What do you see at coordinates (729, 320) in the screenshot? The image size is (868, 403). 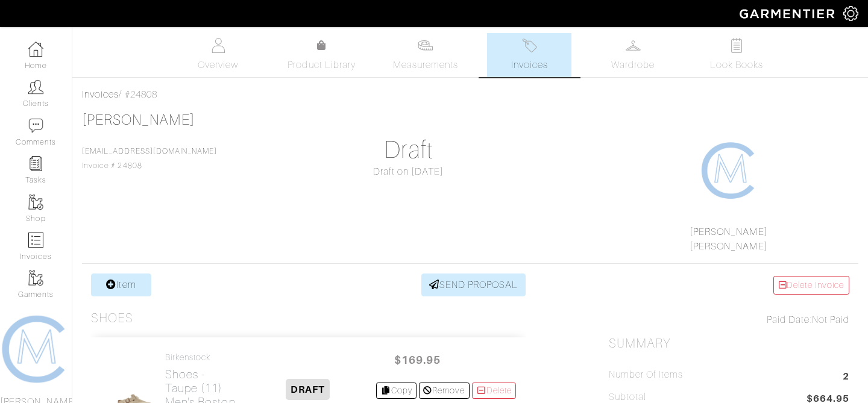 I see `div: Not Paid` at bounding box center [729, 320].